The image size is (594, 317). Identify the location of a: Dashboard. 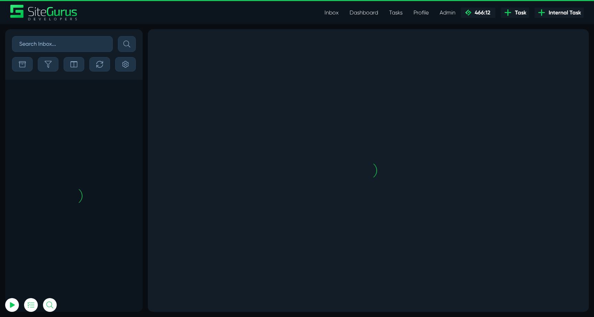
(364, 13).